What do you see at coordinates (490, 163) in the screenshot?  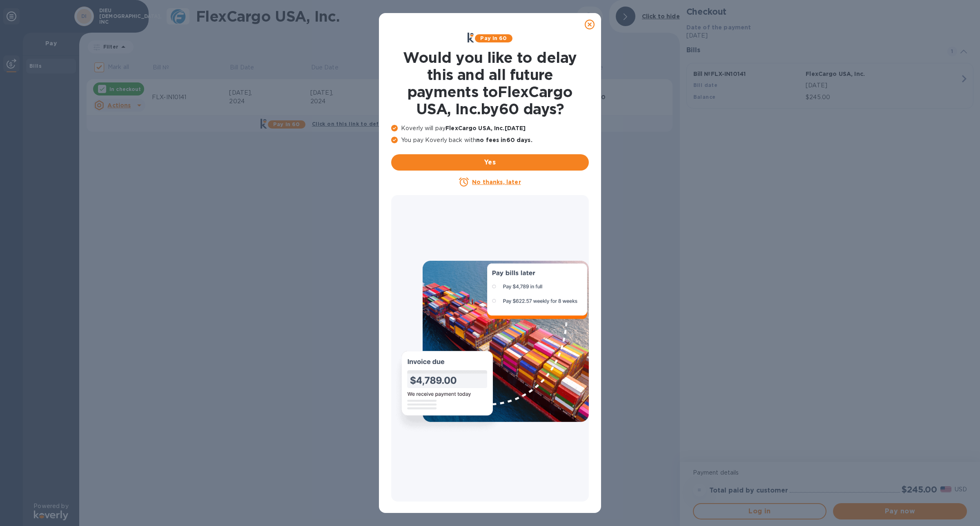 I see `span: Yes` at bounding box center [490, 163].